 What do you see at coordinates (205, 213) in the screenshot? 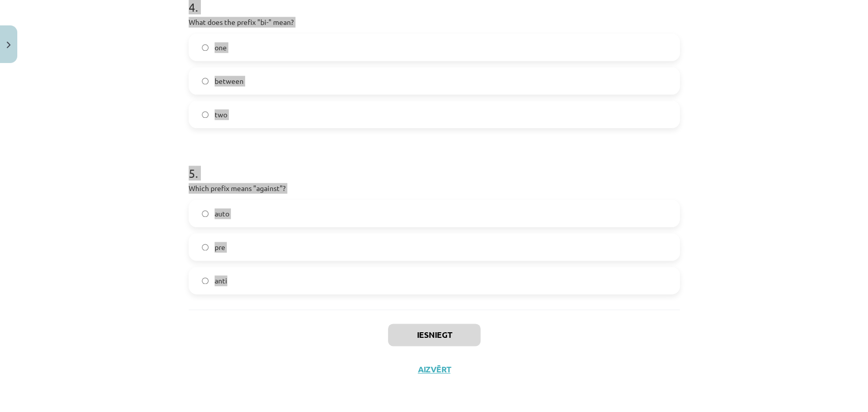
I see `input: auto` at bounding box center [205, 213].